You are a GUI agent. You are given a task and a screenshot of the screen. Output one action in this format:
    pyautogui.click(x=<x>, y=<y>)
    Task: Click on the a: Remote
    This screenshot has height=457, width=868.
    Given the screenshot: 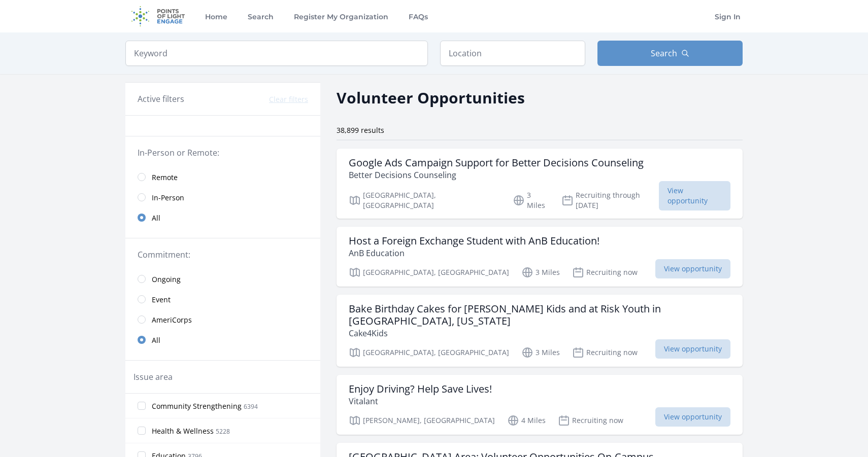 What is the action you would take?
    pyautogui.click(x=223, y=177)
    